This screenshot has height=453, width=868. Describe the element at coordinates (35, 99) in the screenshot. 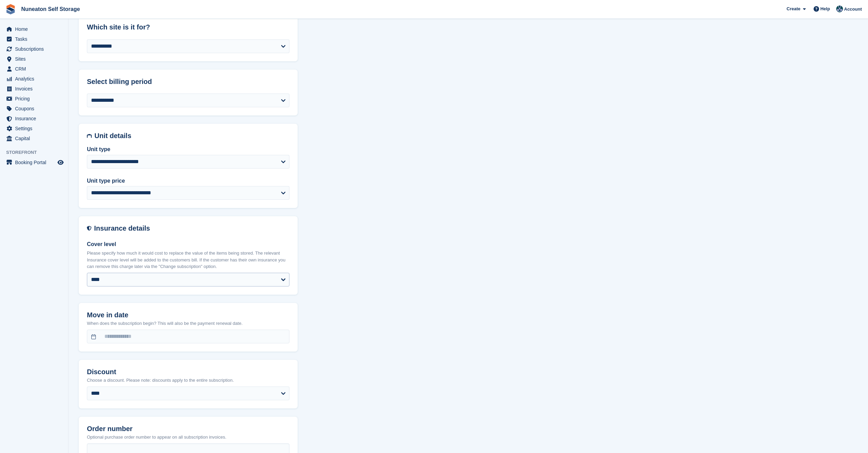

I see `span: Pricing` at that location.